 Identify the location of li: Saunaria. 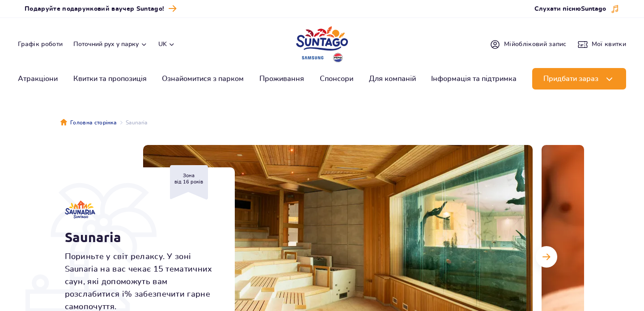
(132, 123).